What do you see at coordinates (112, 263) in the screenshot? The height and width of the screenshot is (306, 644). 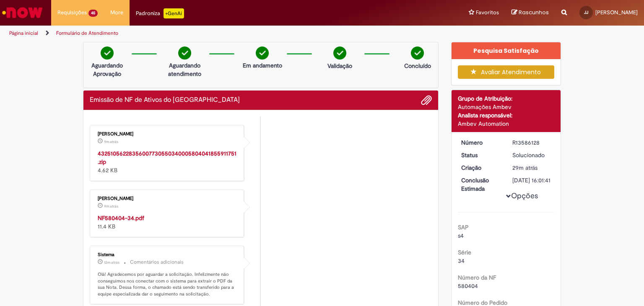 I see `time: 01/10/2025 14:18:06` at bounding box center [112, 263].